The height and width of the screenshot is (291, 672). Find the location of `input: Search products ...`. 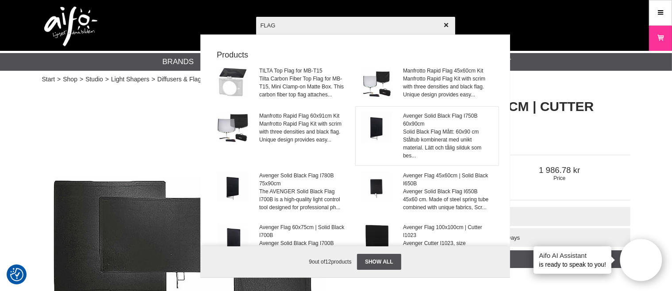

input: Search products ... is located at coordinates (356, 25).